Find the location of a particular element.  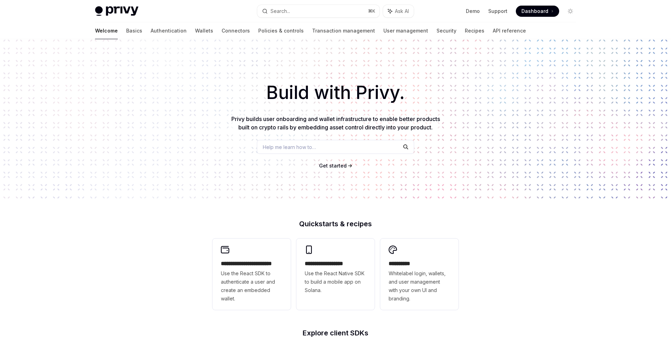

a: Demo is located at coordinates (473, 11).